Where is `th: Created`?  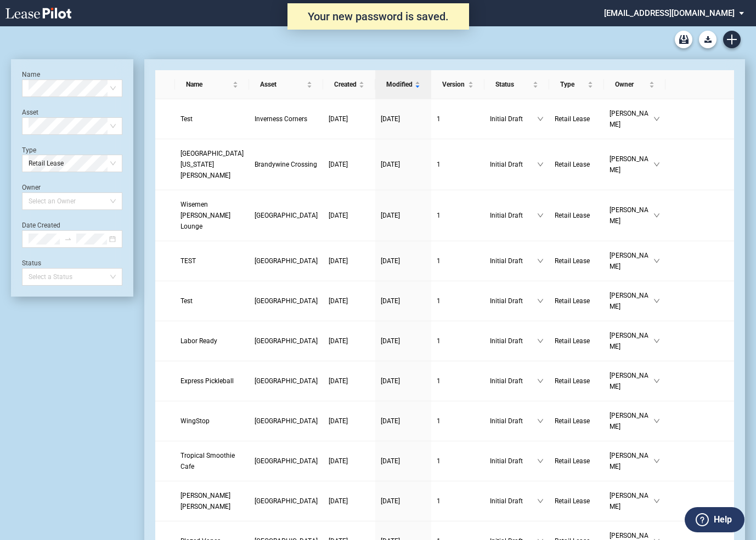
th: Created is located at coordinates (349, 84).